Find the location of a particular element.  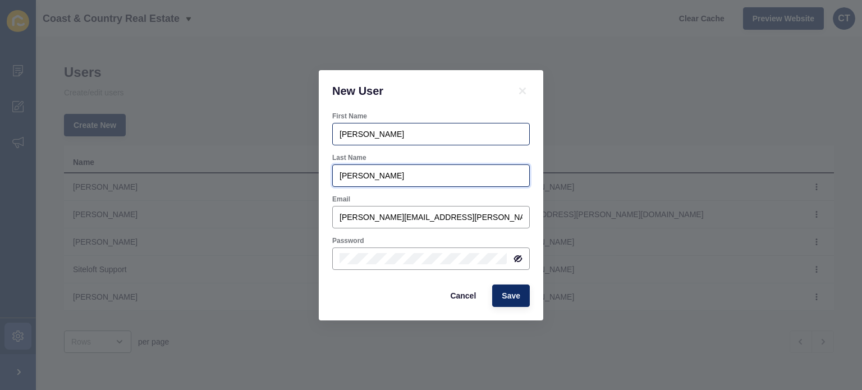

label: Password is located at coordinates (348, 241).